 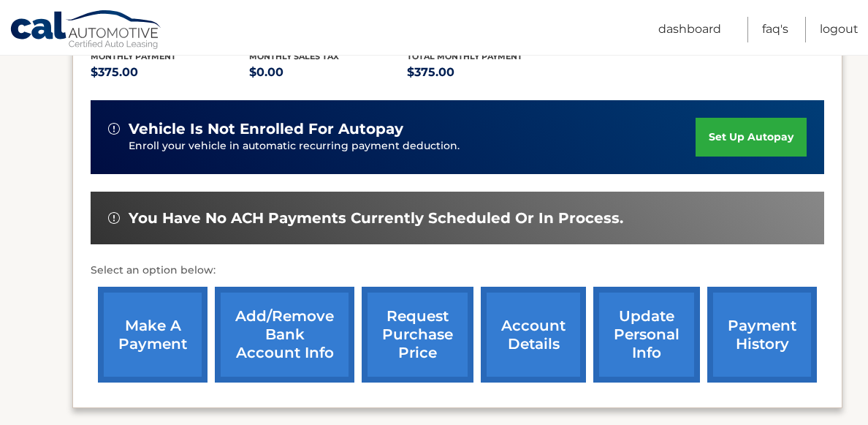 What do you see at coordinates (839, 30) in the screenshot?
I see `a: Logout` at bounding box center [839, 30].